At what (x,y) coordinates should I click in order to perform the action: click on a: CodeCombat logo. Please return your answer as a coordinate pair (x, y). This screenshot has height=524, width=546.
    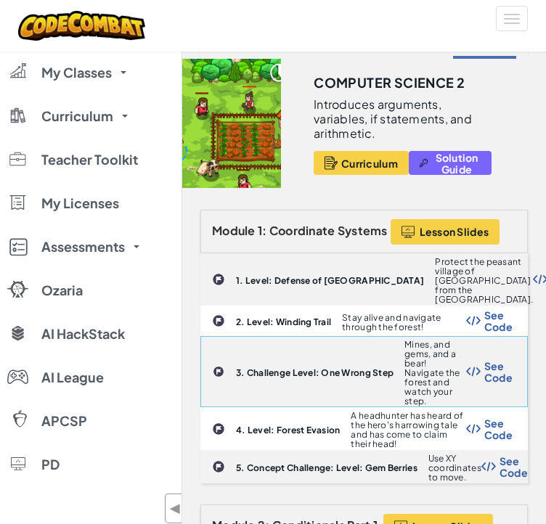
    Looking at the image, I should click on (81, 25).